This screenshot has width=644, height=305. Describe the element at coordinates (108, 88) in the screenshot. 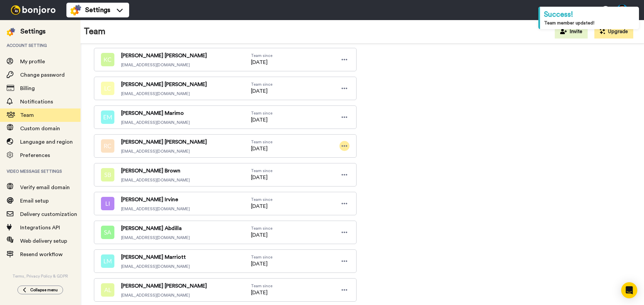

I see `img: lc.png` at that location.